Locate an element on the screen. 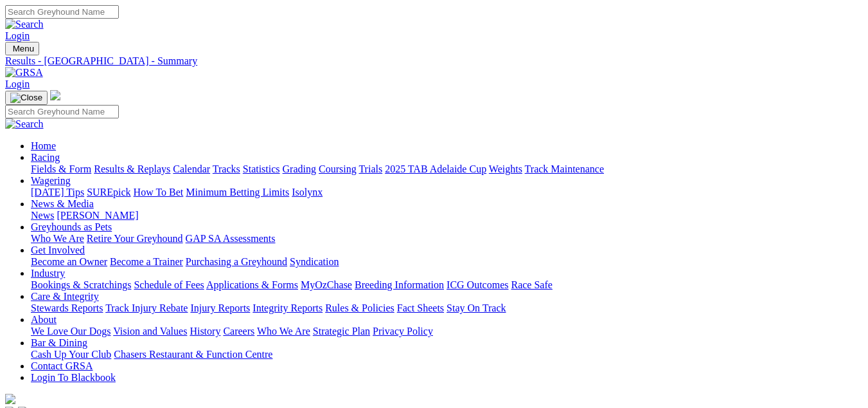 This screenshot has height=408, width=868. a: Get Involved is located at coordinates (58, 249).